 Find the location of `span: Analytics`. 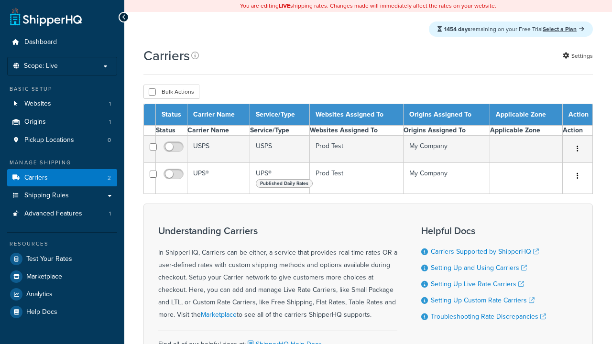

span: Analytics is located at coordinates (39, 295).